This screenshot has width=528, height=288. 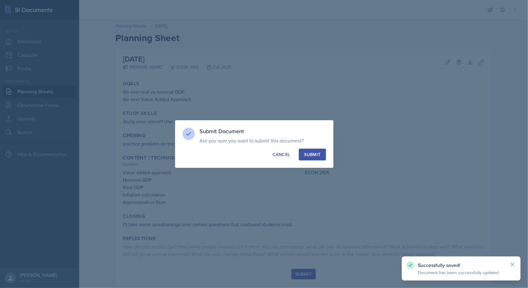 What do you see at coordinates (312, 155) in the screenshot?
I see `button: Submit` at bounding box center [312, 155].